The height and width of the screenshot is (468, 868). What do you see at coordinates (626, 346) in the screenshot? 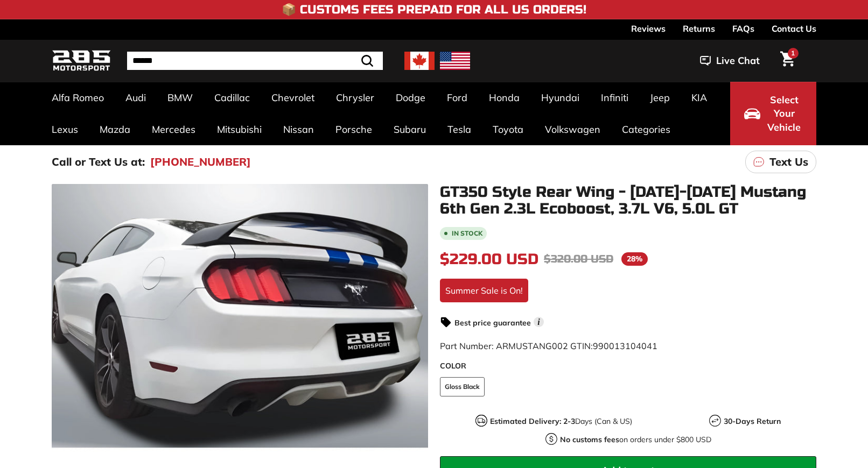
I see `span: 990013104041` at bounding box center [626, 346].